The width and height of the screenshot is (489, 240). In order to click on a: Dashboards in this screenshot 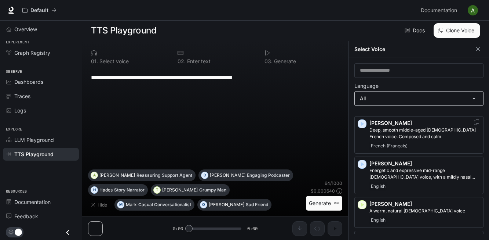, I will do `click(41, 82)`.